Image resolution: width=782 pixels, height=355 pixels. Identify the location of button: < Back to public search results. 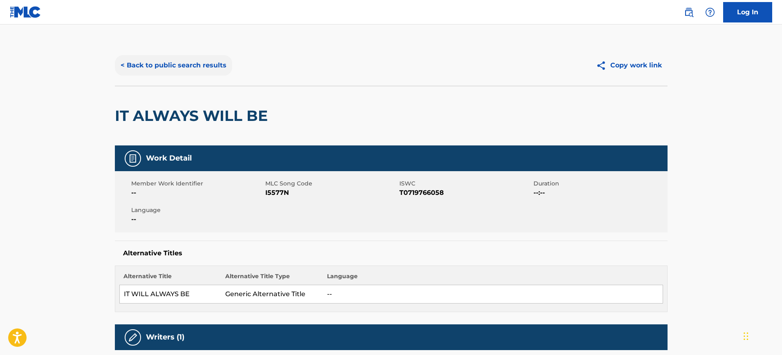
(173, 65).